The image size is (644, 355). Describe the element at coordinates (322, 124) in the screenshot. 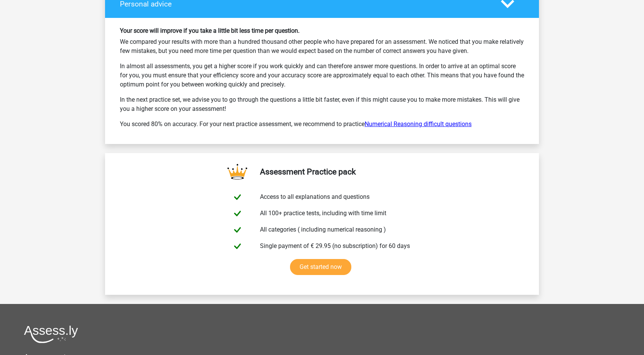

I see `p: You scored 80% on accuracy. For your next practice assessment, we recommend to practice` at that location.